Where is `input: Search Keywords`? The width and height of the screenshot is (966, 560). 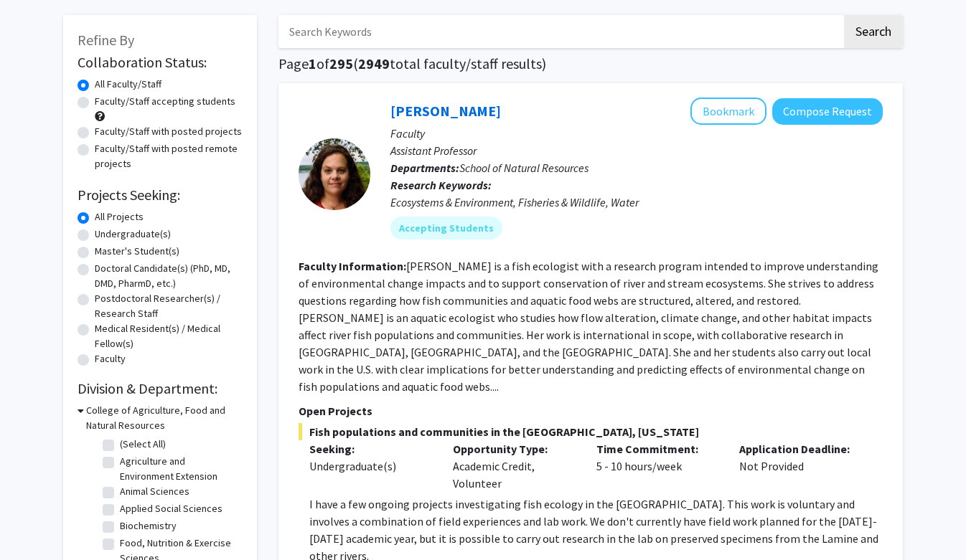
input: Search Keywords is located at coordinates (560, 32).